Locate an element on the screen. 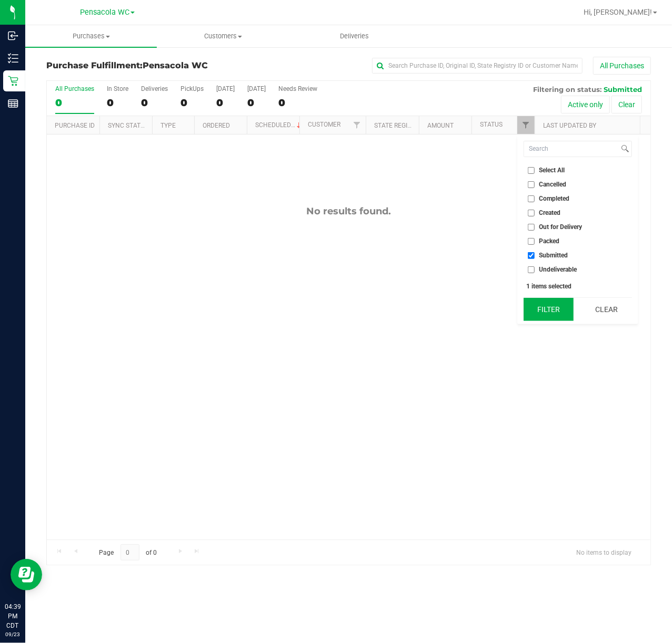  span: Deliveries is located at coordinates (354, 36).